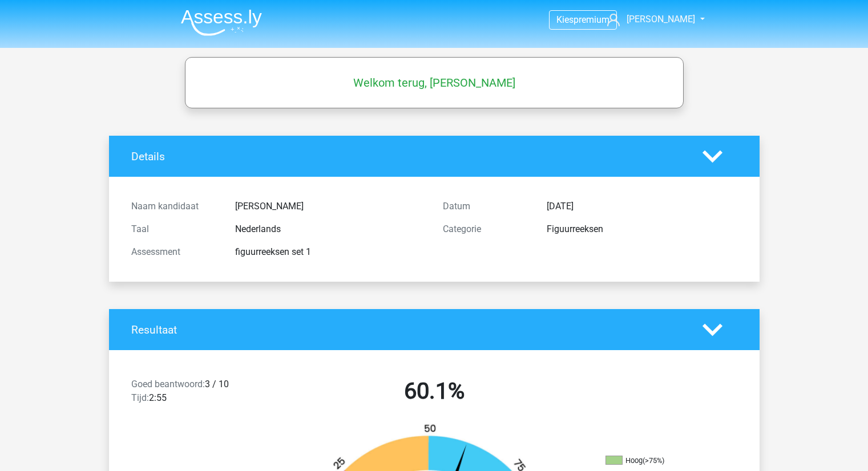 The image size is (868, 471). I want to click on div: Nederlands, so click(330, 229).